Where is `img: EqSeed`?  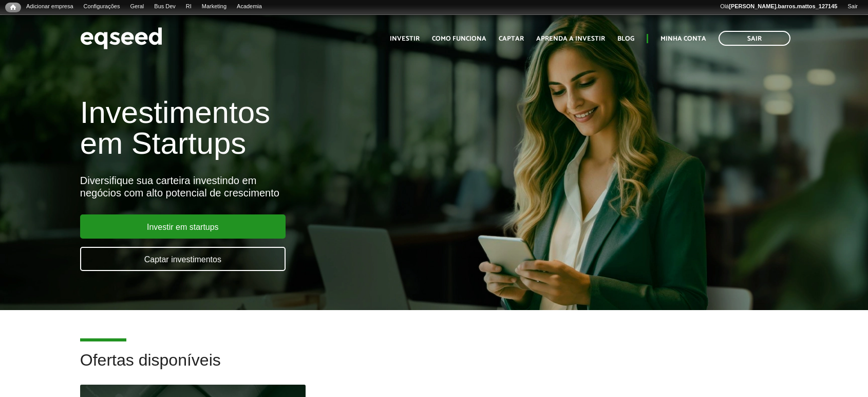
img: EqSeed is located at coordinates (121, 38).